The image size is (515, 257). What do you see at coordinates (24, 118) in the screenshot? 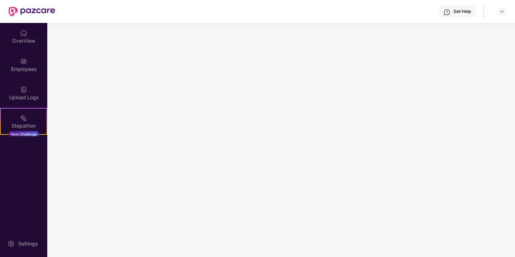
I see `img: svg+xml;base64,PHN2ZyB4bWxucz0iaHR0cDovL3d3dy53My5vcmcvMjAwMC9zdmciIHdpZHRoPSIyMSIgaGVpZ2h0PSIyMC...` at bounding box center [24, 118].